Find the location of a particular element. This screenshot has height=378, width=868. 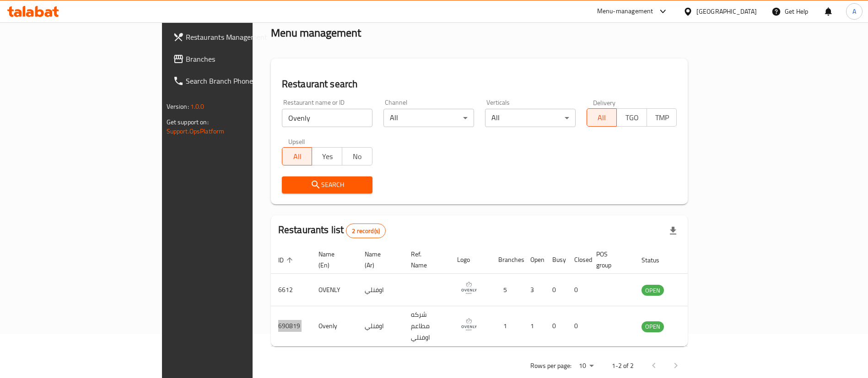

a: Branches is located at coordinates (236, 59).